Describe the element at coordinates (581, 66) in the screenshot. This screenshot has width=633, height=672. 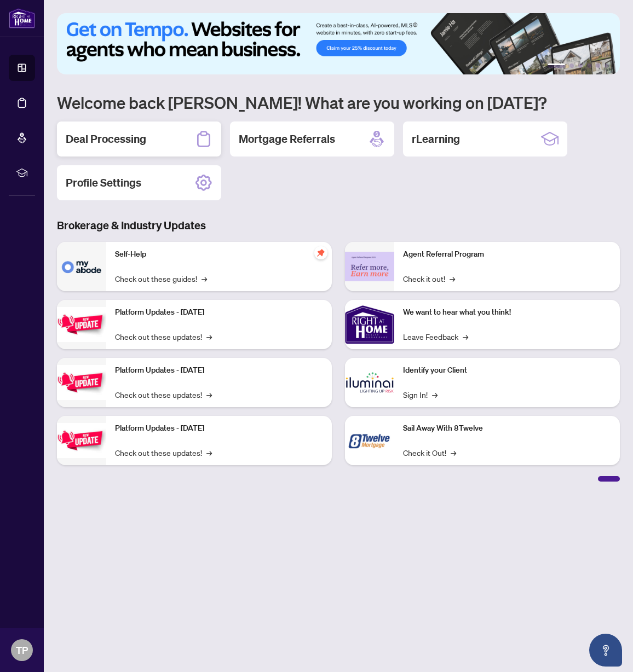
I see `button: 3` at that location.